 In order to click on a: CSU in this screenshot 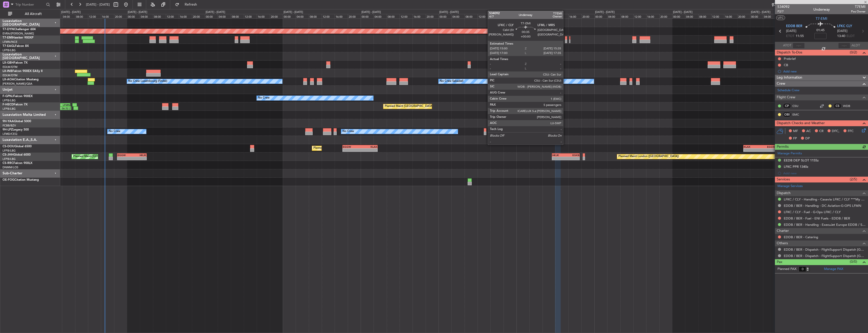, I will do `click(797, 106)`.